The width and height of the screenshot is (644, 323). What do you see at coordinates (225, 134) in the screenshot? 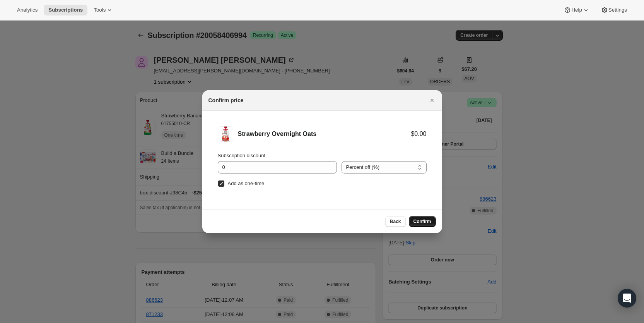
I see `img: Strawberry Overnight Oats` at bounding box center [225, 134].